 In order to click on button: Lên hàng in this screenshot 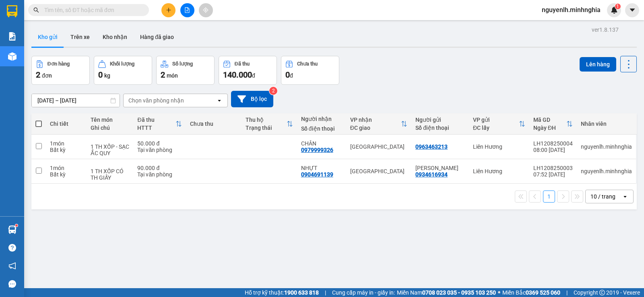, I will do `click(597, 64)`.